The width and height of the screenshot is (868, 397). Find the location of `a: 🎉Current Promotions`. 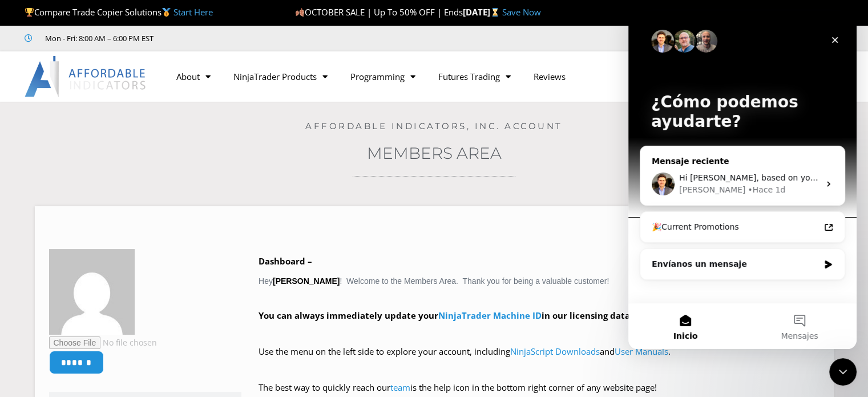

a: 🎉Current Promotions is located at coordinates (114, 215).